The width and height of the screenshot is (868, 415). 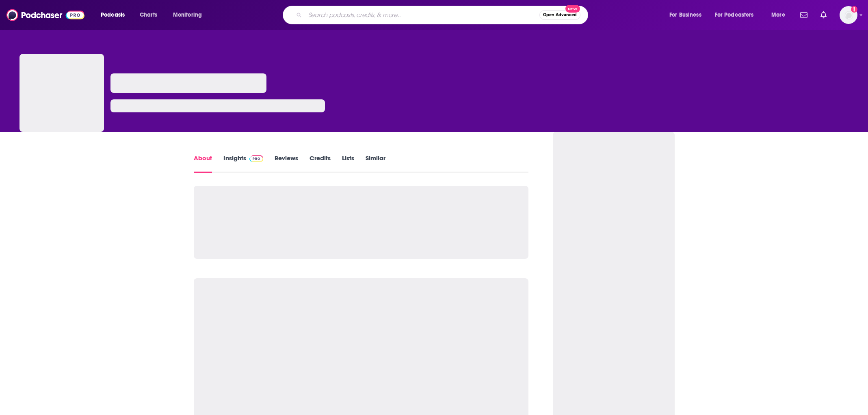 What do you see at coordinates (560, 15) in the screenshot?
I see `button: Open AdvancedNew` at bounding box center [560, 15].